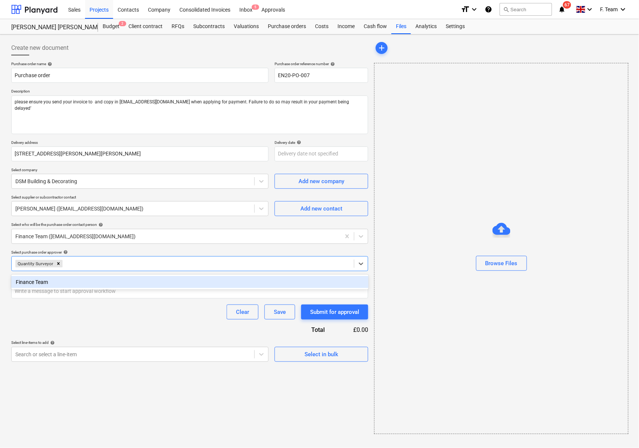 This screenshot has width=639, height=448. Describe the element at coordinates (243, 312) in the screenshot. I see `button: Clear` at that location.